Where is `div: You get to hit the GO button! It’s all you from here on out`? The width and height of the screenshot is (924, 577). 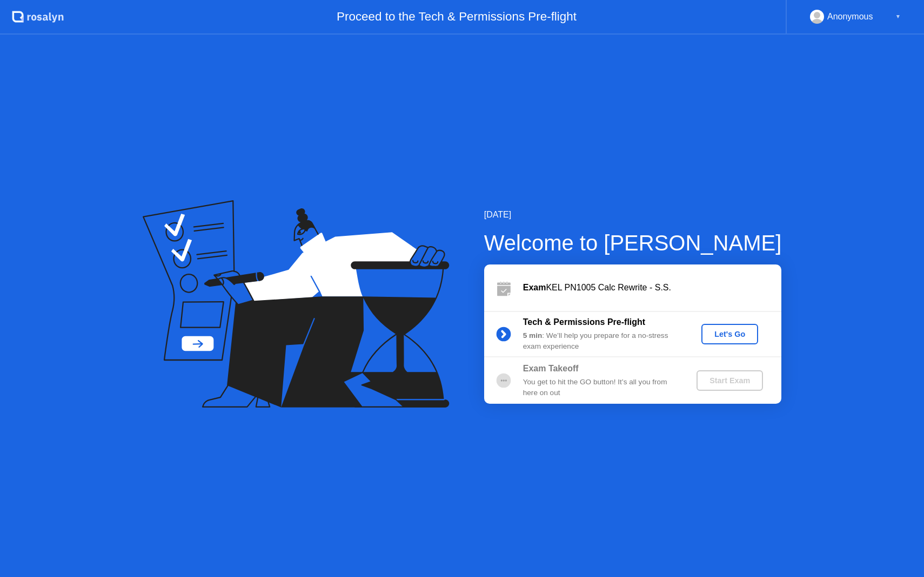
div: You get to hit the GO button! It’s all you from here on out is located at coordinates (600, 387).